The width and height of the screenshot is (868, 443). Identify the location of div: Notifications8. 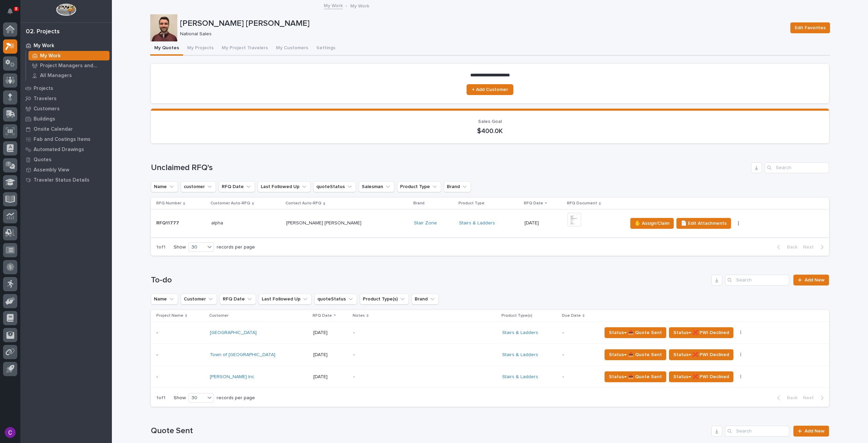
(13, 13).